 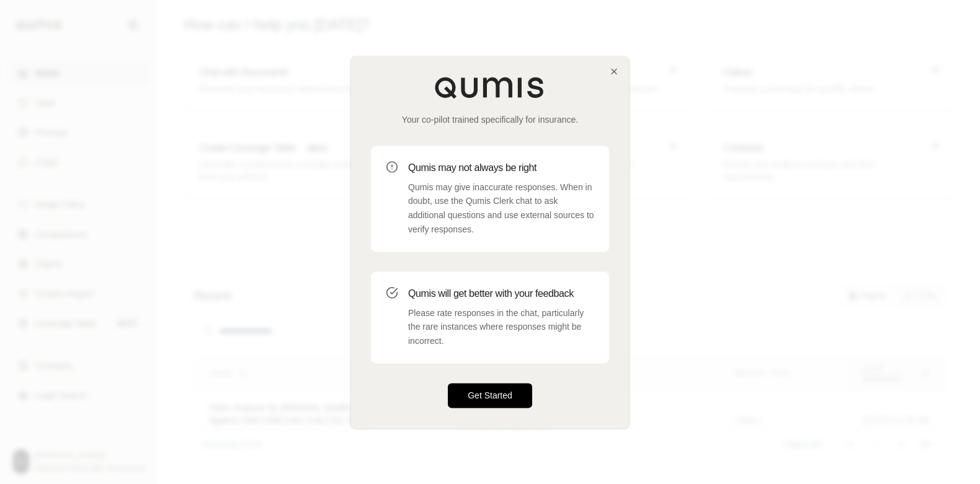 What do you see at coordinates (502, 328) in the screenshot?
I see `p: Please rate responses in the chat, particularly the rare instances where responses might be incor...` at bounding box center [502, 328].